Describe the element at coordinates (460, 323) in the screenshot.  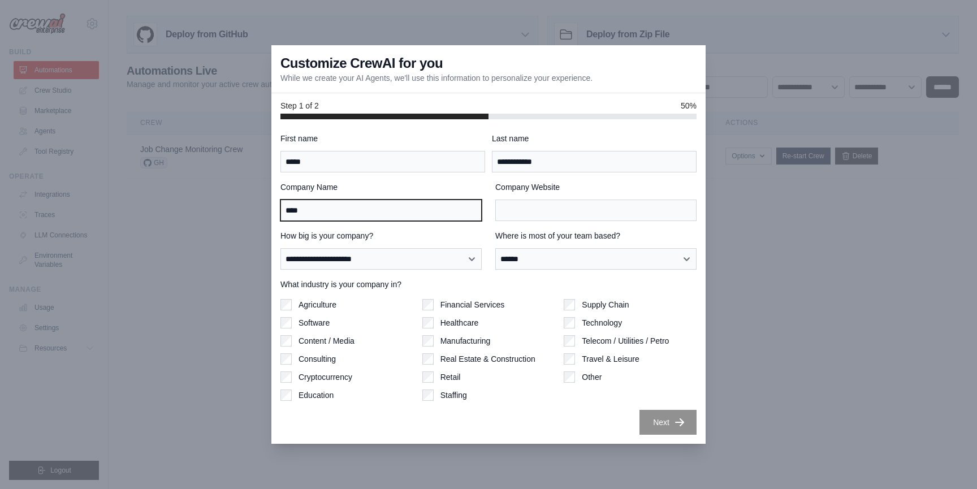
I see `label: Healthcare` at that location.